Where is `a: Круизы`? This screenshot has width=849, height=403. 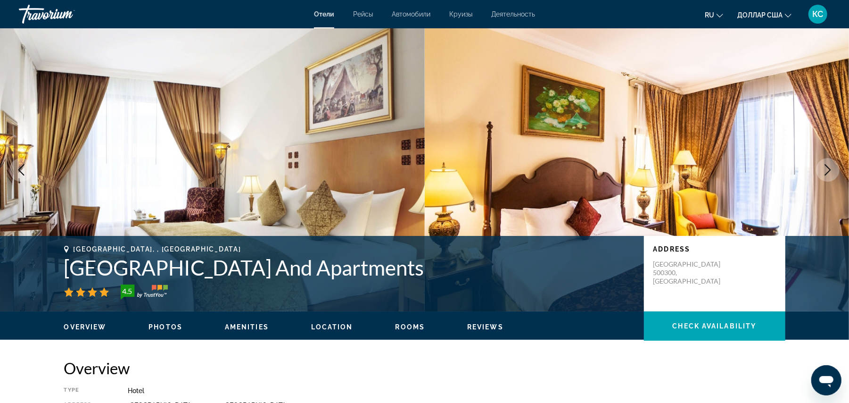
a: Круизы is located at coordinates (461, 14).